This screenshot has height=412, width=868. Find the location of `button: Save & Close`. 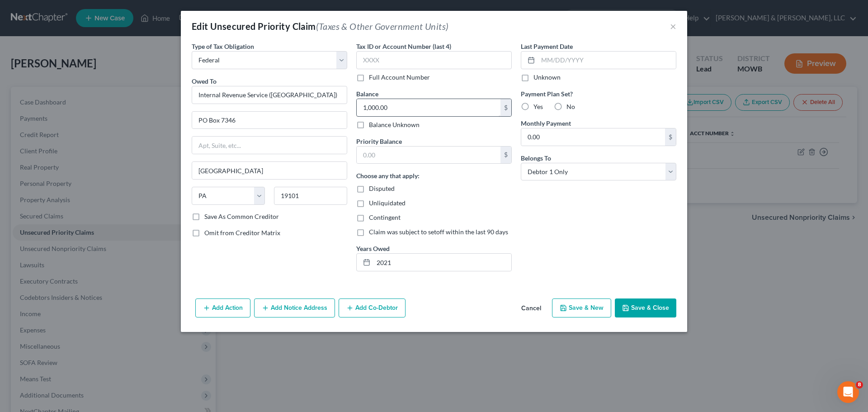

button: Save & Close is located at coordinates (646, 308).